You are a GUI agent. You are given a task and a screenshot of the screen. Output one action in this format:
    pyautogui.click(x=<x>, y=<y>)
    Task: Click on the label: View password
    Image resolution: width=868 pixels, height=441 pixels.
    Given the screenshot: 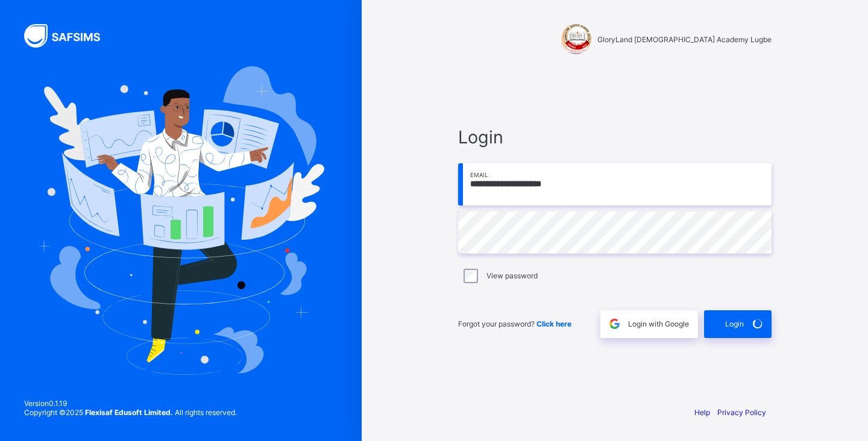 What is the action you would take?
    pyautogui.click(x=512, y=276)
    